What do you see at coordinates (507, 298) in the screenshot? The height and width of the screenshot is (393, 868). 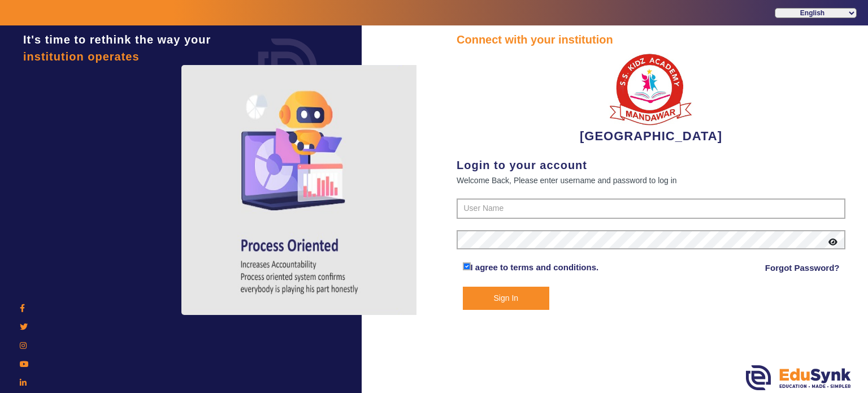 I see `button: Sign In` at bounding box center [507, 298].